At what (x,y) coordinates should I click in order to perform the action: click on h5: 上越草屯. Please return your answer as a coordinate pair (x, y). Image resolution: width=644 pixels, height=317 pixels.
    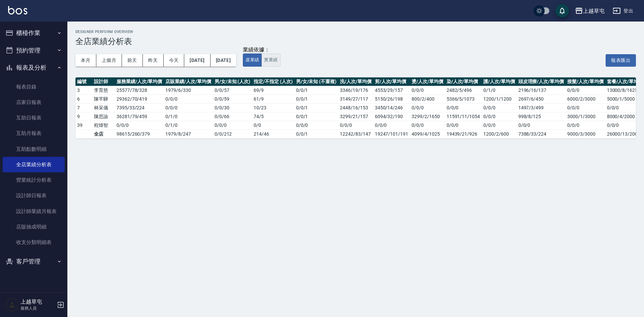
    Looking at the image, I should click on (38, 302).